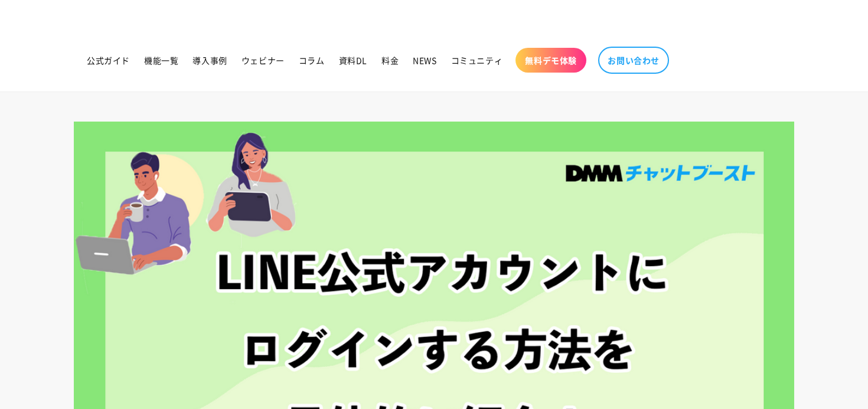 The width and height of the screenshot is (868, 409). What do you see at coordinates (108, 61) in the screenshot?
I see `span: 公式ガイド` at bounding box center [108, 61].